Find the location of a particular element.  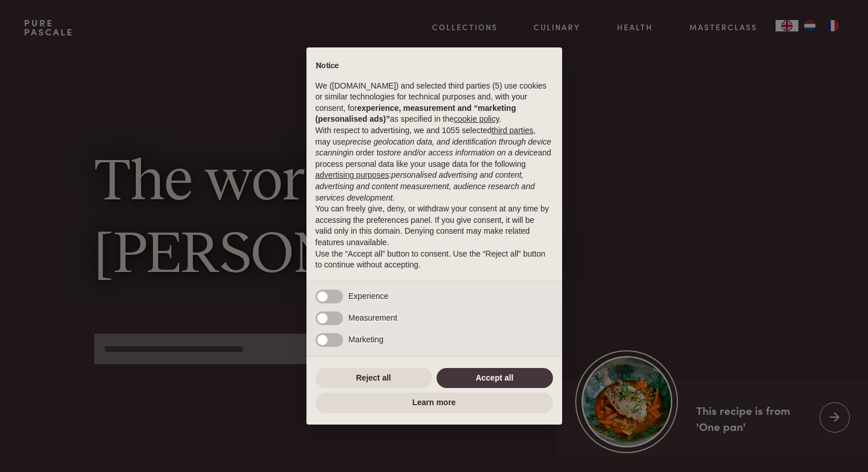

span: Marketing is located at coordinates (366, 339).